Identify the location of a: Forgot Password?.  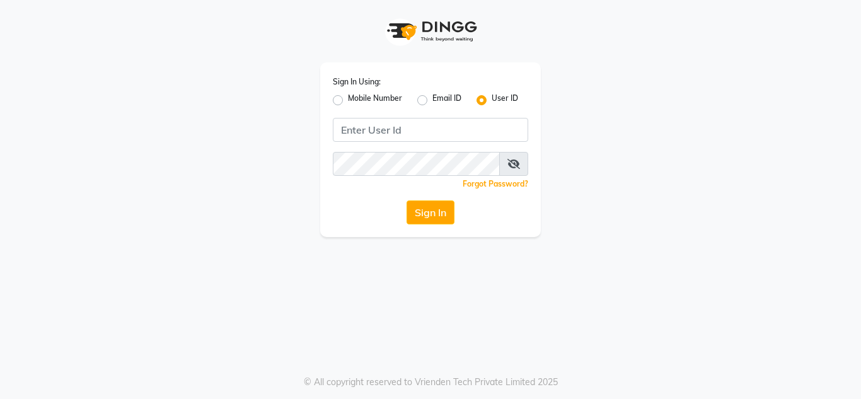
(495, 183).